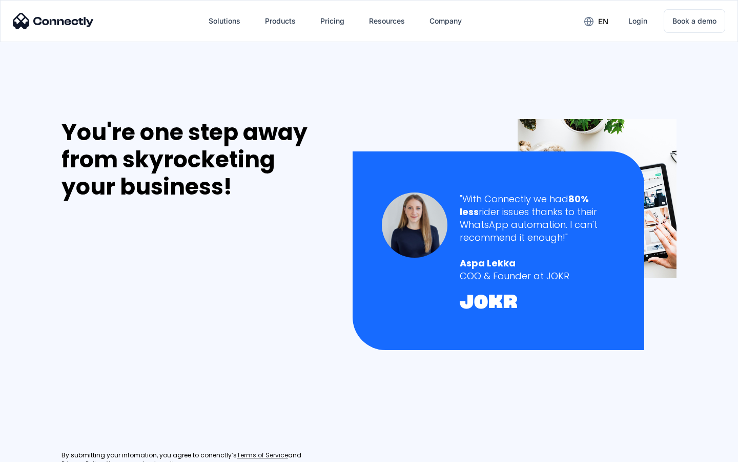 The image size is (738, 462). I want to click on div: "With Connectly we had rider issues thanks to their WhatsApp automation. I can't recommend it eno..., so click(537, 218).